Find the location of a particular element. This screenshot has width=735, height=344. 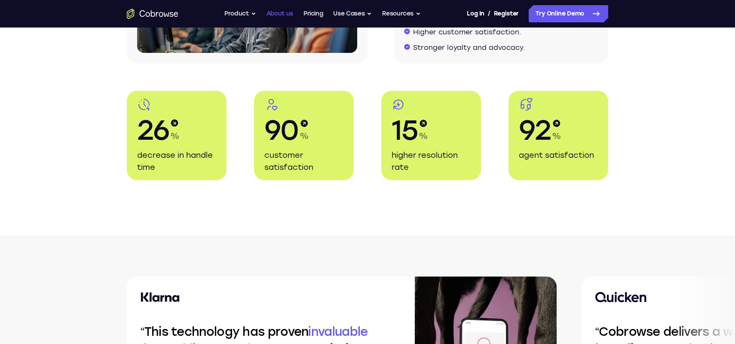

button: Resources is located at coordinates (402, 14).